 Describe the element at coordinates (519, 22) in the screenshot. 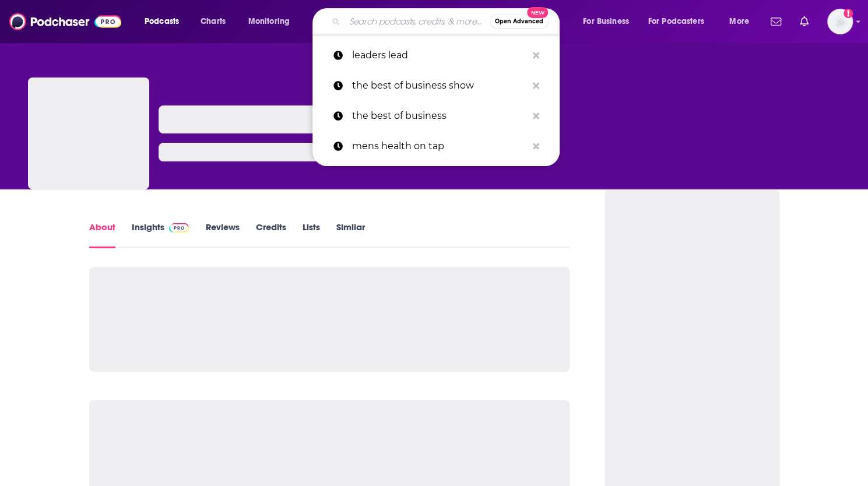

I see `span: Open Advanced` at that location.